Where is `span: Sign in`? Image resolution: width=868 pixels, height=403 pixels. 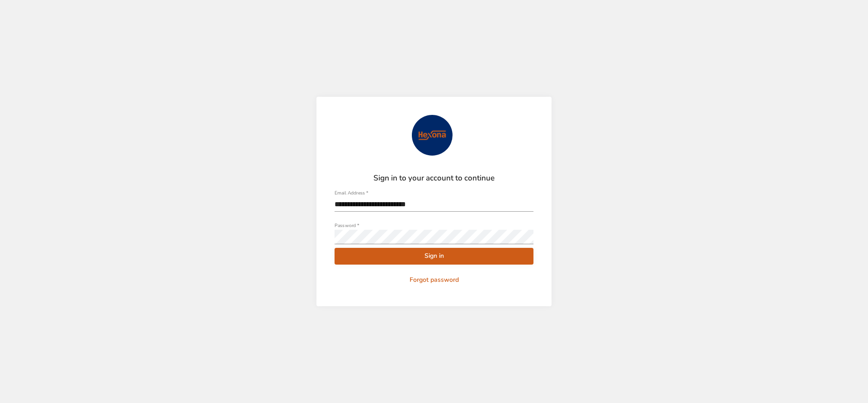 span: Sign in is located at coordinates (434, 256).